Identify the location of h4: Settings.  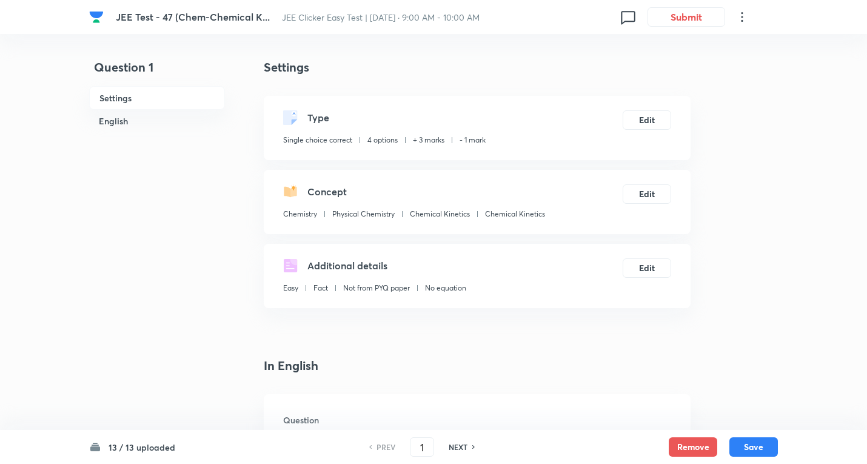
(477, 67).